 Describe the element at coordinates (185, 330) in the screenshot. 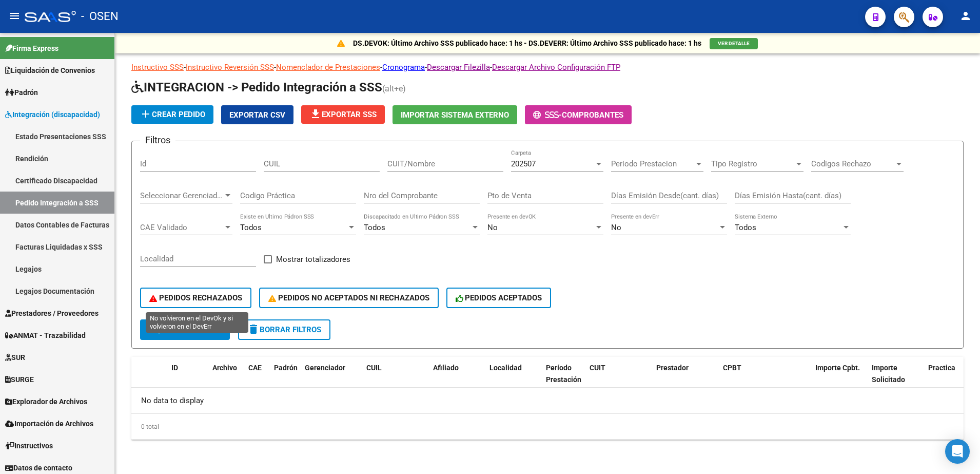

I see `button: Buscar Pedido` at that location.